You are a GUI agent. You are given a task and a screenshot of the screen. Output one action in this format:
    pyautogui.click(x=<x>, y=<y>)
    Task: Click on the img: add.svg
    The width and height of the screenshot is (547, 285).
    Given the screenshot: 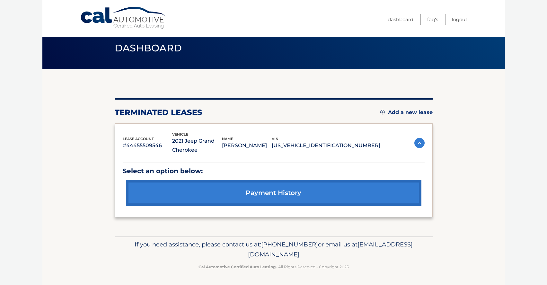 What is the action you would take?
    pyautogui.click(x=383, y=112)
    